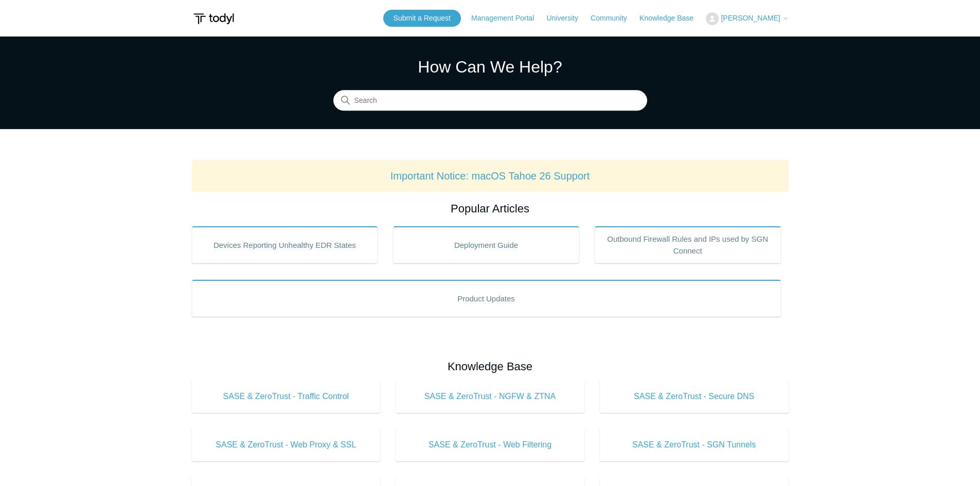 This screenshot has height=486, width=980. What do you see at coordinates (688, 245) in the screenshot?
I see `a: Outbound Firewall Rules and IPs used by SGN Connect` at bounding box center [688, 245].